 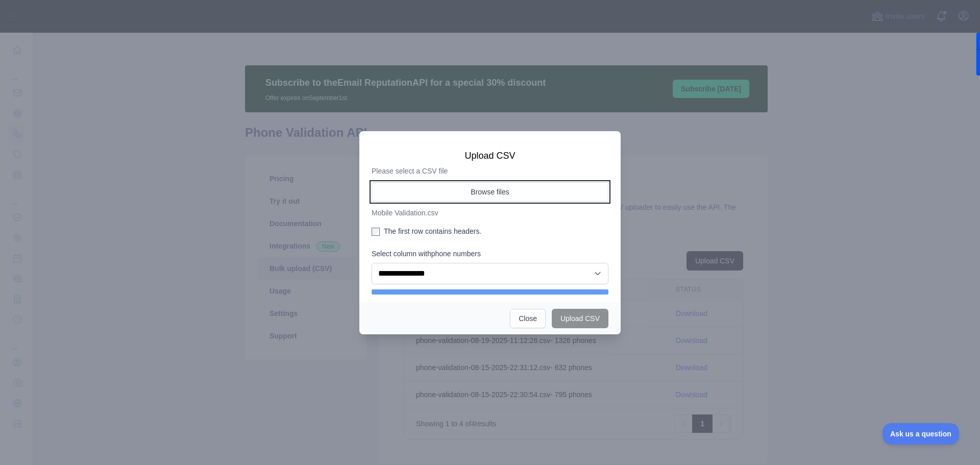 What do you see at coordinates (490, 231) in the screenshot?
I see `label: The first row contains headers.` at bounding box center [490, 231].